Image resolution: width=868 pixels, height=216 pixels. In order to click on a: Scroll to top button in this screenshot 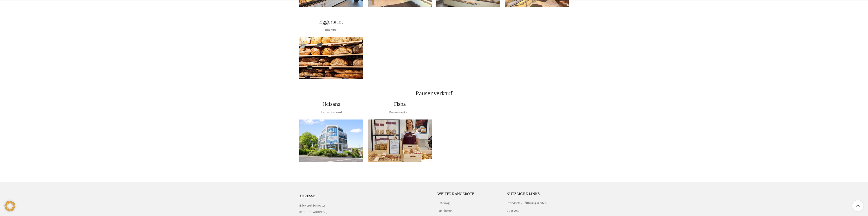, I will do `click(858, 206)`.